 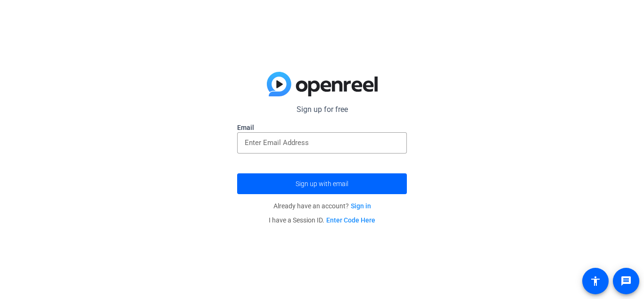 I want to click on mat-icon: message, so click(x=626, y=281).